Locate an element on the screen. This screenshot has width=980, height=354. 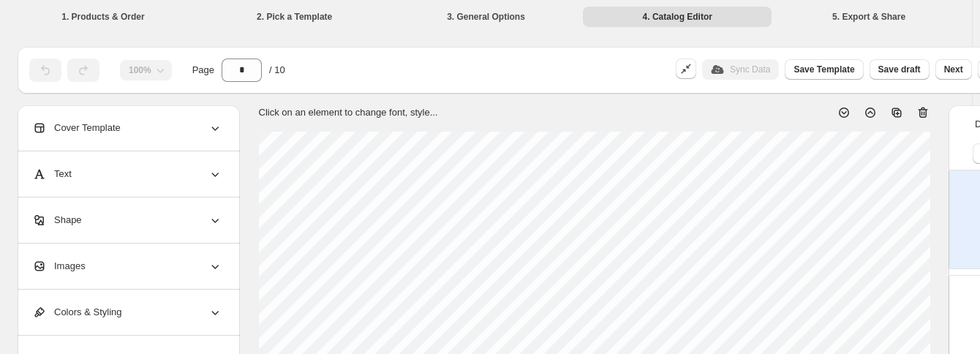
span: Save draft is located at coordinates (900, 70).